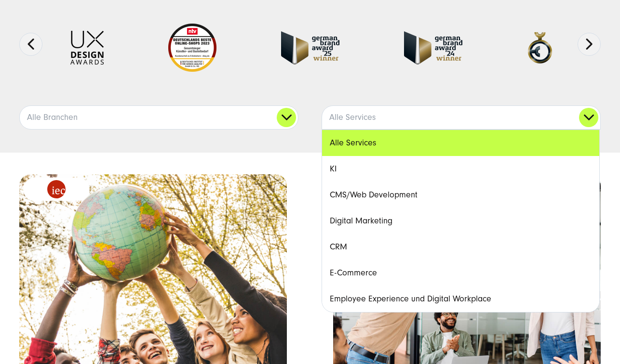 This screenshot has width=620, height=364. I want to click on img: UX-Design-Awards - fullservice digital agentur SUNZINET, so click(86, 47).